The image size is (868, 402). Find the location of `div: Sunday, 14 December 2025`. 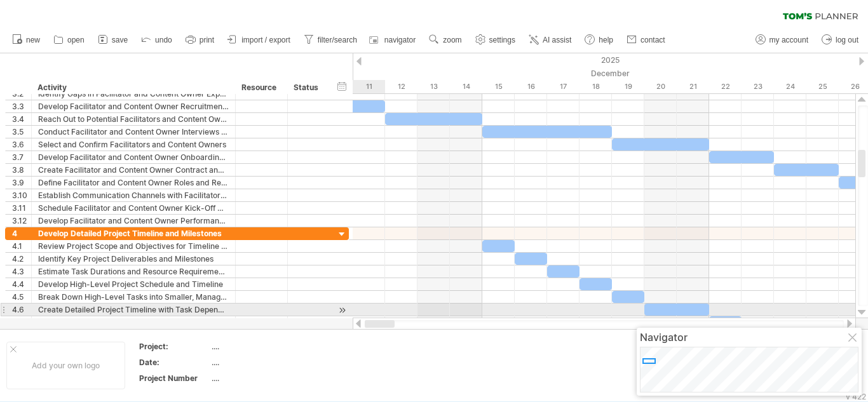

div: Sunday, 14 December 2025 is located at coordinates (465, 86).